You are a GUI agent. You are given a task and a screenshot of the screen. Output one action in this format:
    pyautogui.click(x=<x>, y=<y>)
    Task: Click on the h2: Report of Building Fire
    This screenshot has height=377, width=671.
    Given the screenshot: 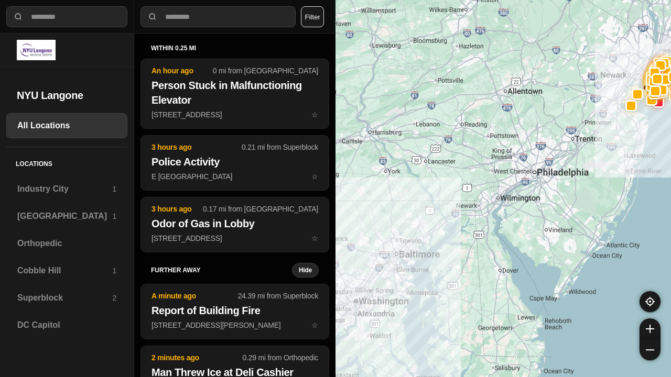 What is the action you would take?
    pyautogui.click(x=235, y=311)
    